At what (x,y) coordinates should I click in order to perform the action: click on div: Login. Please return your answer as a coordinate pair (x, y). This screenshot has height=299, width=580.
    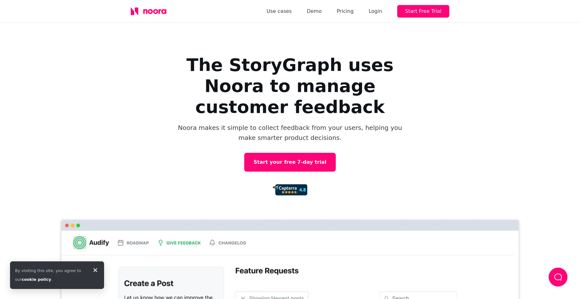
    Looking at the image, I should click on (375, 11).